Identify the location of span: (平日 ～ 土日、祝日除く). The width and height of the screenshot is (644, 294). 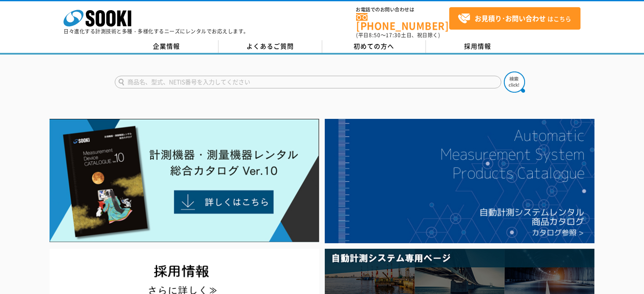
(398, 35).